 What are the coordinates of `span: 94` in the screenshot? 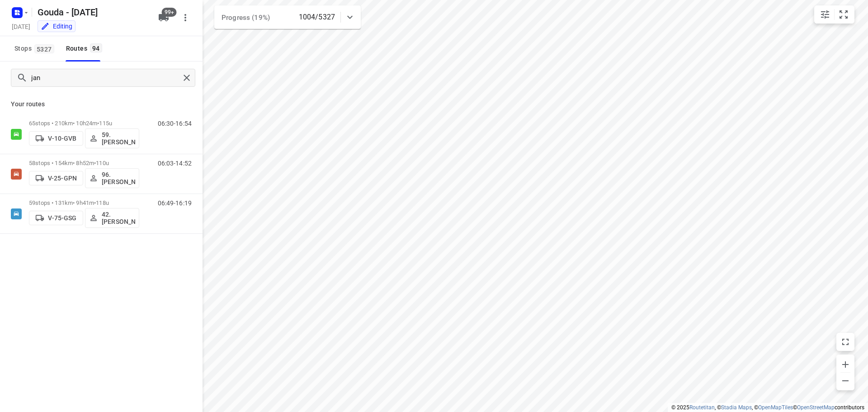 It's located at (96, 48).